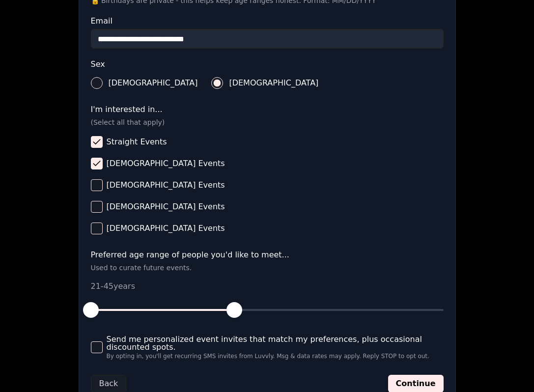 This screenshot has height=392, width=534. What do you see at coordinates (268, 64) in the screenshot?
I see `label: Sex` at bounding box center [268, 64].